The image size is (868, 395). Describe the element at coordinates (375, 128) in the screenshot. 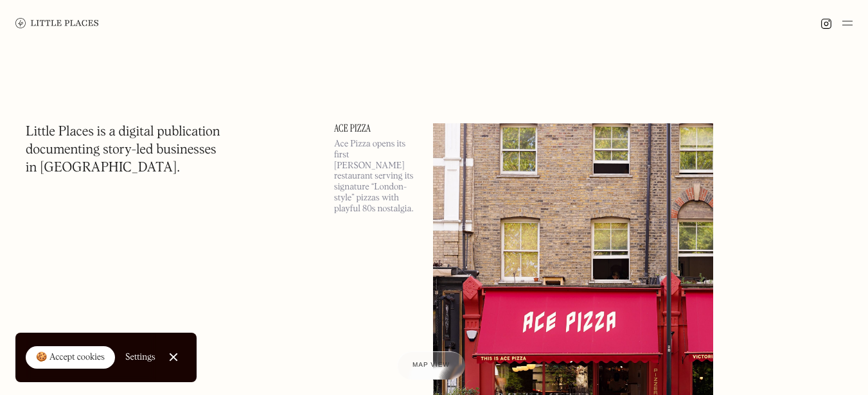

I see `a: Ace Pizza` at that location.